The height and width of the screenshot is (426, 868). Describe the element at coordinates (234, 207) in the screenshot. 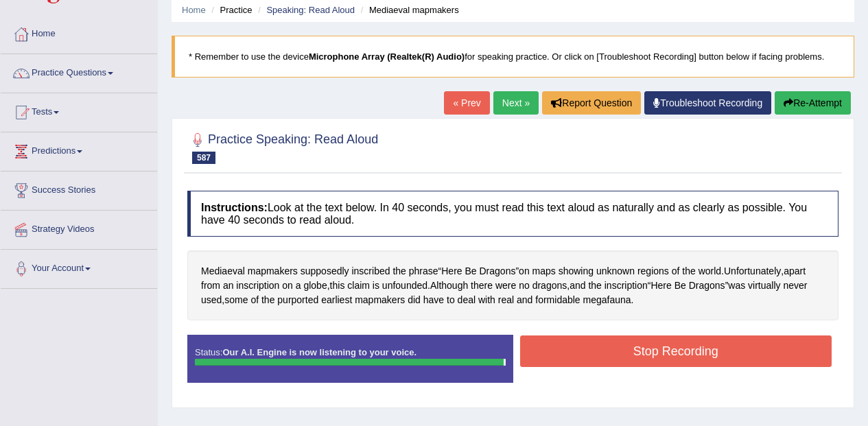

I see `b: Instructions:` at that location.